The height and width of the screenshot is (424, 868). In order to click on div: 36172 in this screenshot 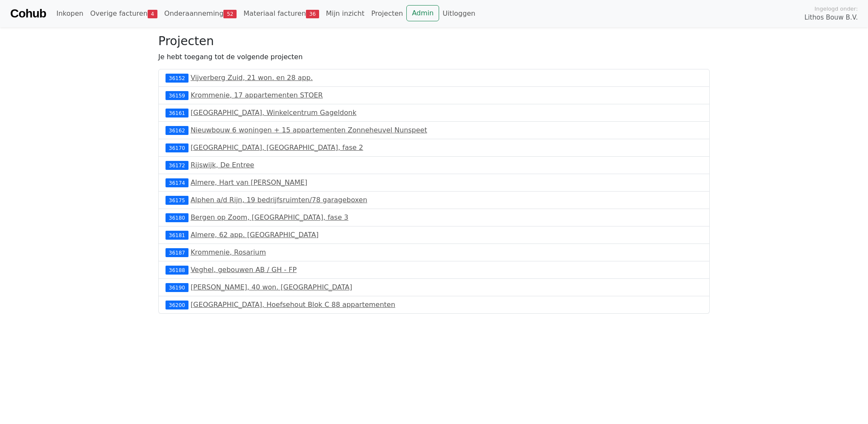, I will do `click(177, 165)`.